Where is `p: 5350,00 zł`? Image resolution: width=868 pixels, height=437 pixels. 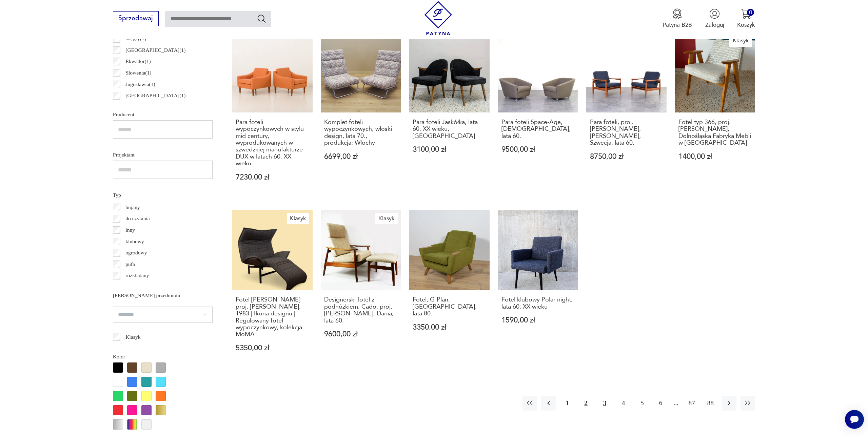 p: 5350,00 zł is located at coordinates (273, 348).